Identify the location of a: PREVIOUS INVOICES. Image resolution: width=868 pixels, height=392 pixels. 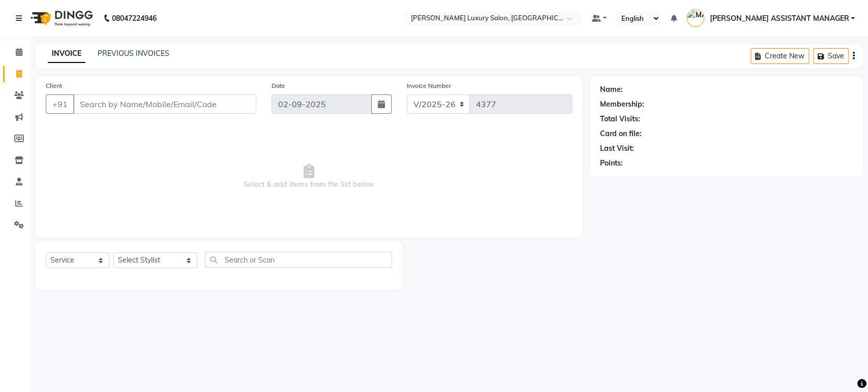
(133, 53).